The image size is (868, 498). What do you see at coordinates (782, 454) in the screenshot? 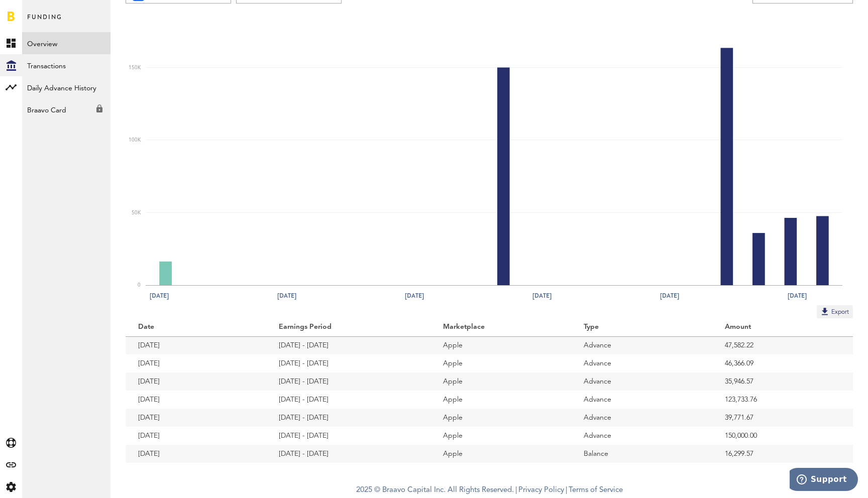
I see `td: 16,299.57` at bounding box center [782, 454].